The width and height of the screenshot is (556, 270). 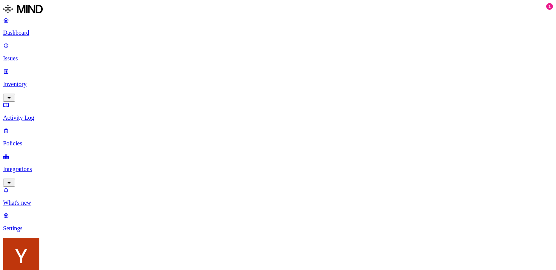 I want to click on p: Dashboard, so click(x=278, y=33).